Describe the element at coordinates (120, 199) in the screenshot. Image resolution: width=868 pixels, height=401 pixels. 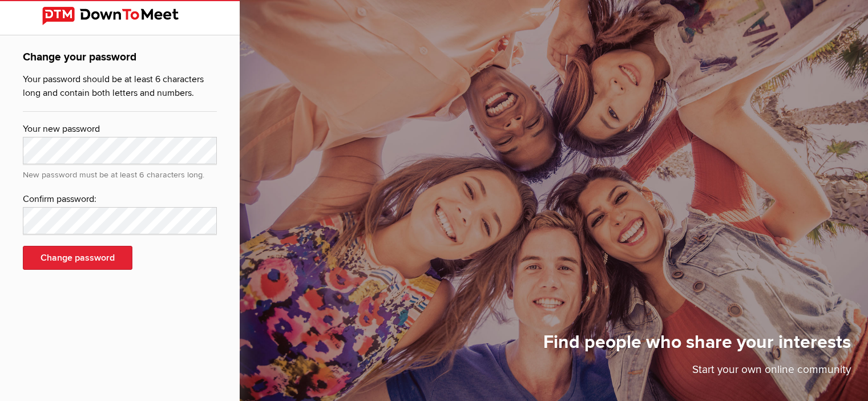
I see `div: Confirm password:` at that location.